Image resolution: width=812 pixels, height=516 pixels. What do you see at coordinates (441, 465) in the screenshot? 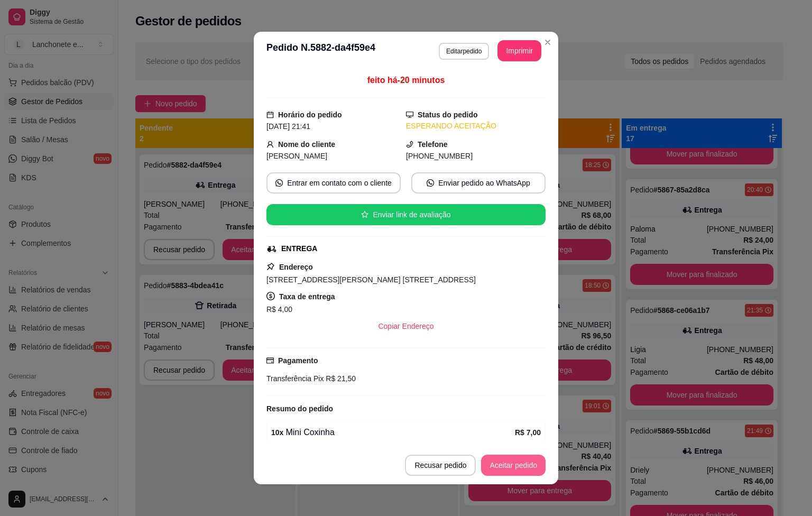
I see `button: Recusar pedido` at bounding box center [441, 465].